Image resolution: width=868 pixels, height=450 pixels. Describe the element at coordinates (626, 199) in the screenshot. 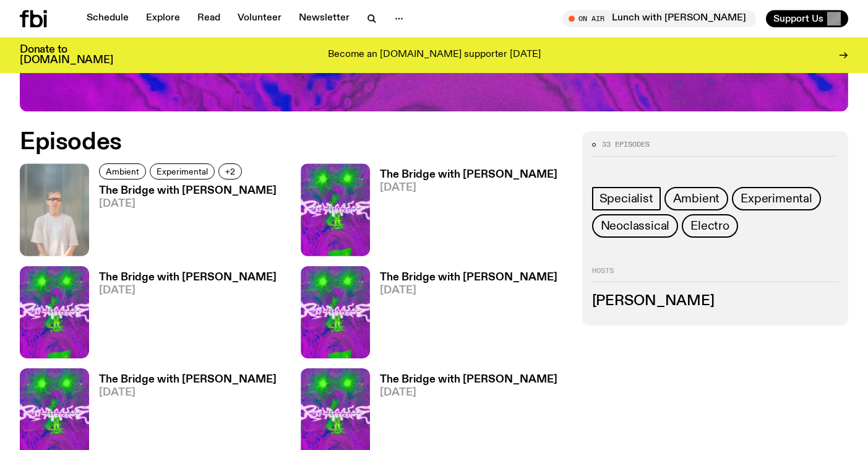

I see `a: Specialist` at that location.